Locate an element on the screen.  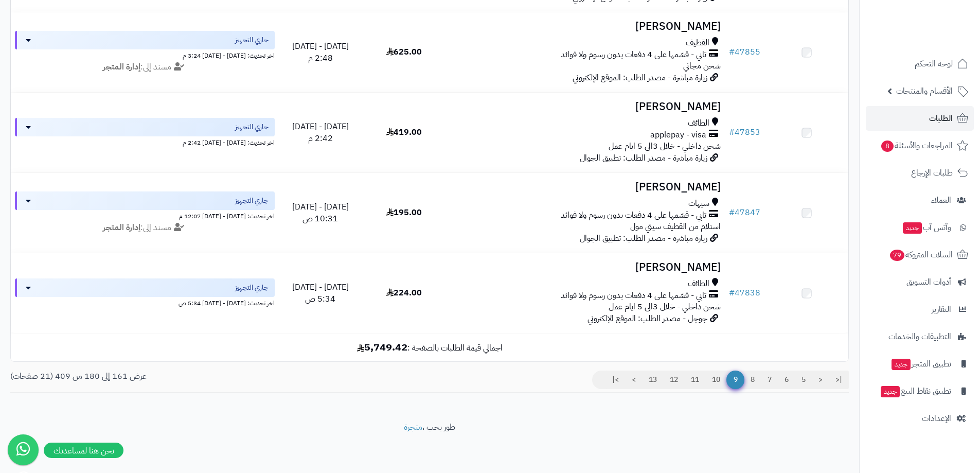
span: الأقسام والمنتجات is located at coordinates (925, 91).